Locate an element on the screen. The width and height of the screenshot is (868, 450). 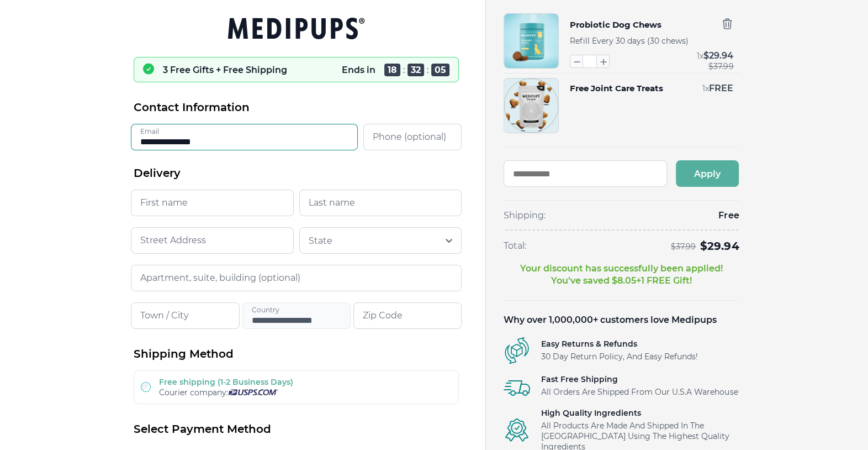
span: 18 is located at coordinates (392, 70).